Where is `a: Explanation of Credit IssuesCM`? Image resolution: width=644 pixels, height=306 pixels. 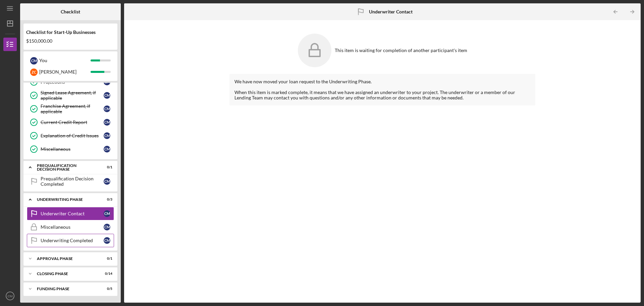 a: Explanation of Credit IssuesCM is located at coordinates (70, 136).